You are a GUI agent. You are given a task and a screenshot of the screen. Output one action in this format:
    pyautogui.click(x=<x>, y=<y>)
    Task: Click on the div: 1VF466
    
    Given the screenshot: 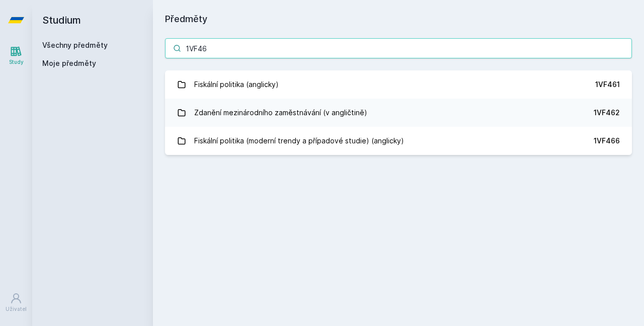 What is the action you would take?
    pyautogui.click(x=607, y=141)
    